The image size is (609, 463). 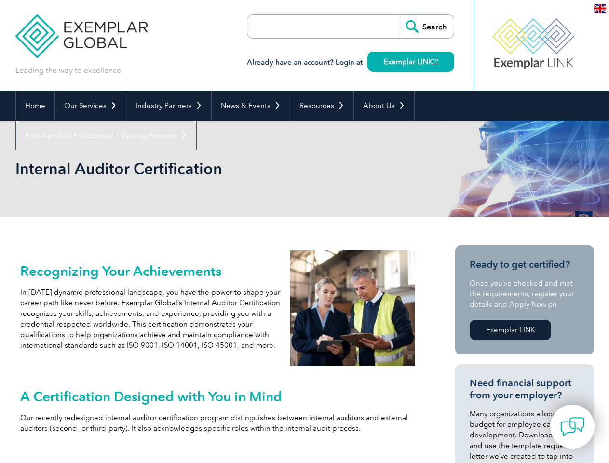 I want to click on p: Our recently redesigned internal auditor certification program distinguishes between internal aud..., so click(x=218, y=423).